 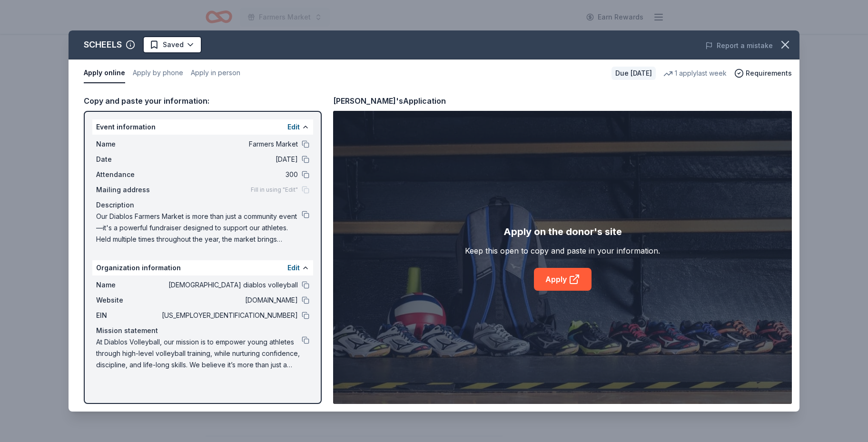 I want to click on div: 1 apply last week, so click(x=694, y=73).